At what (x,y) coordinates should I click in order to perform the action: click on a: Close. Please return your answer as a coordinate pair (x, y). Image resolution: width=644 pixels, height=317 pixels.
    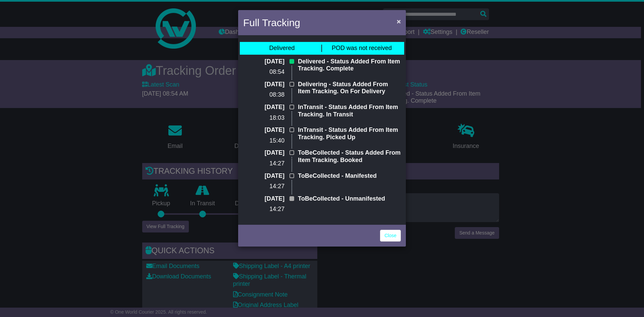
    Looking at the image, I should click on (391, 236).